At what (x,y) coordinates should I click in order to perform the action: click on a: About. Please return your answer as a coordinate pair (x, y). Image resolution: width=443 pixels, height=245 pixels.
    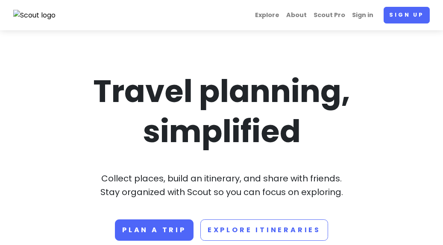
    Looking at the image, I should click on (296, 15).